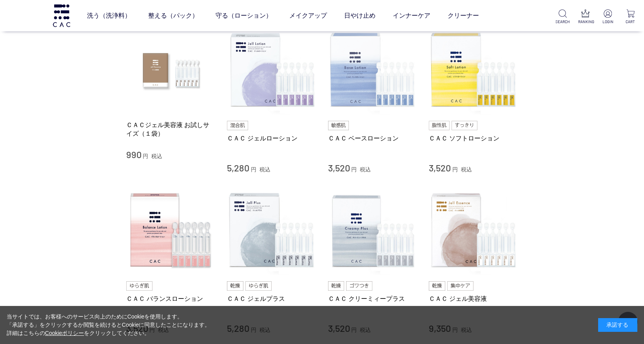 The width and height of the screenshot is (644, 344). I want to click on img: すっきり, so click(464, 125).